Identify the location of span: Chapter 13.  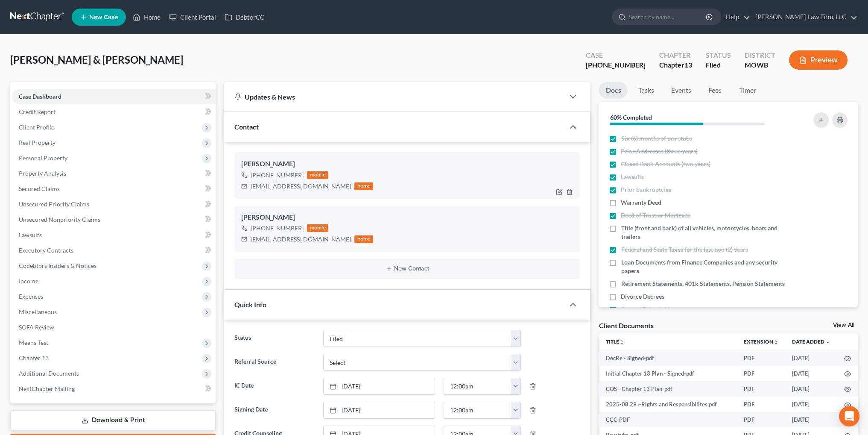
(34, 358).